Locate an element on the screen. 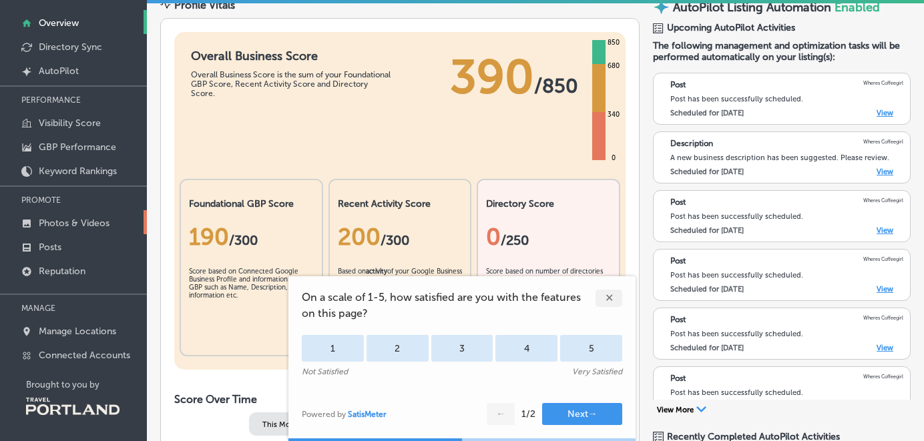  p: GBP Performance is located at coordinates (77, 147).